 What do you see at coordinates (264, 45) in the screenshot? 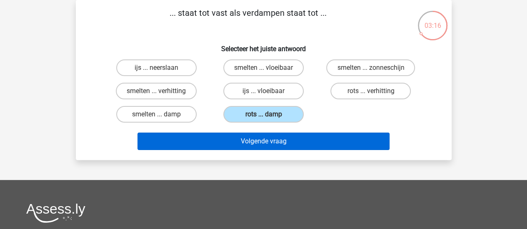
I see `h6: Selecteer het juiste antwoord` at bounding box center [264, 45].